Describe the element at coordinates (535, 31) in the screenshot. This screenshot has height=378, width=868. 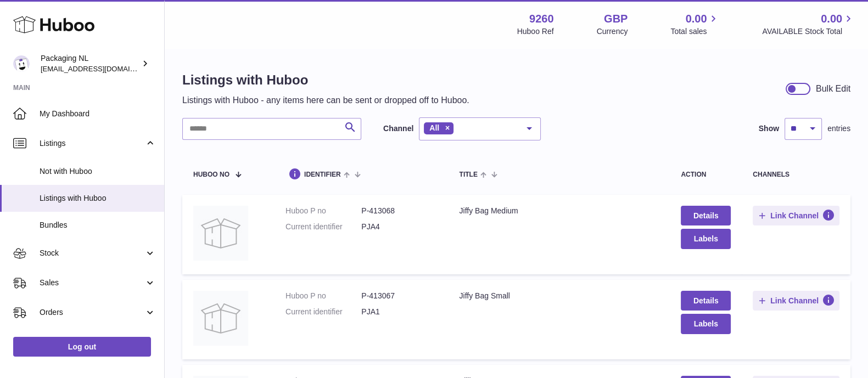
I see `div: Huboo Ref` at that location.